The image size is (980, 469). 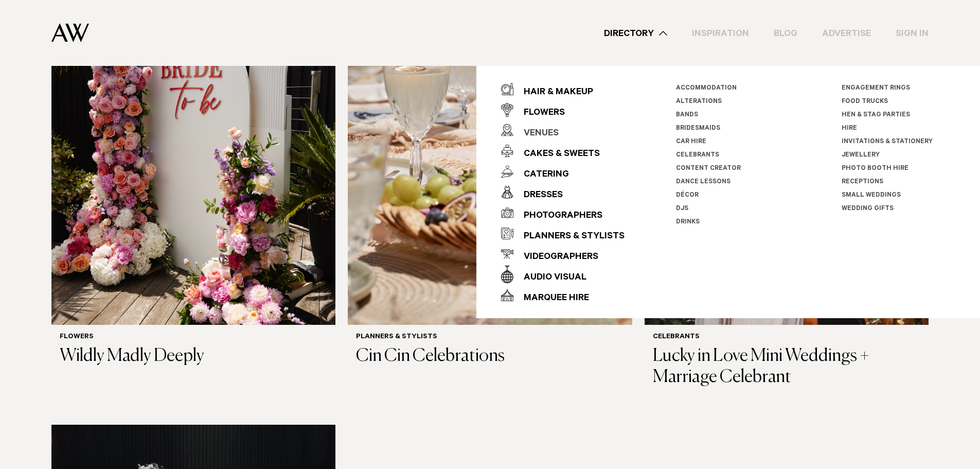 What do you see at coordinates (686, 116) in the screenshot?
I see `a: Bands` at bounding box center [686, 116].